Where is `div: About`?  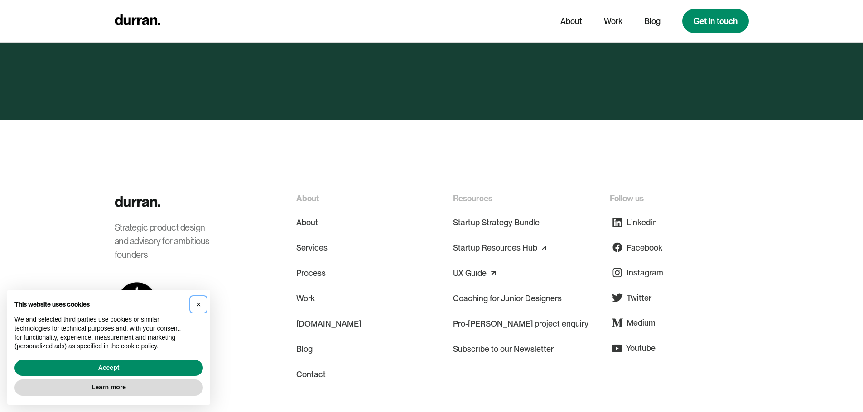 div: About is located at coordinates (307, 198).